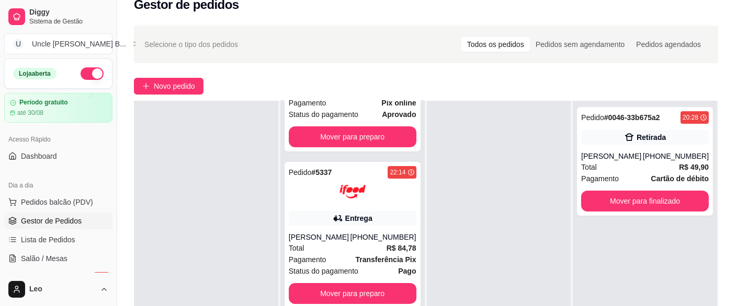  What do you see at coordinates (57, 202) in the screenshot?
I see `span: Pedidos balcão (PDV)` at bounding box center [57, 202].